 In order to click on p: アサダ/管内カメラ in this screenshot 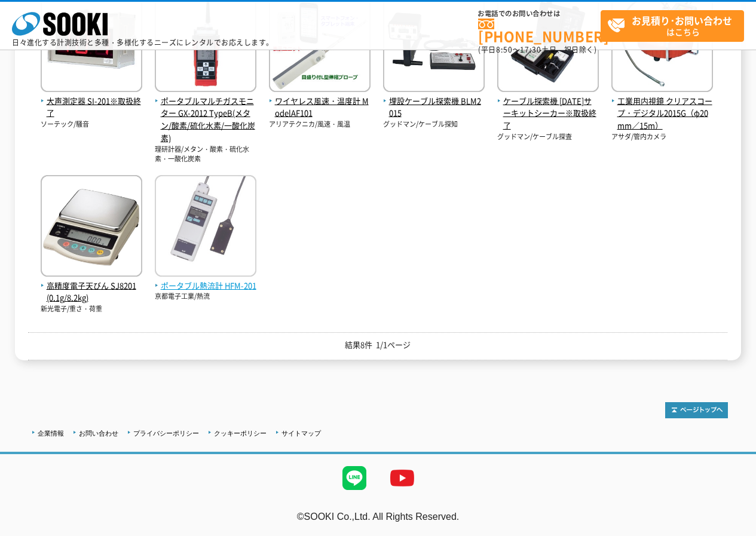, I will do `click(662, 137)`.